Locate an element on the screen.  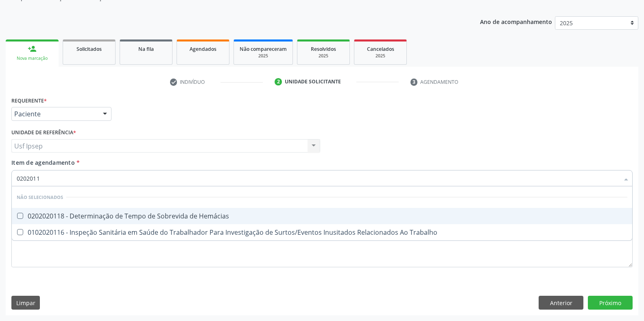
button: Próximo is located at coordinates (610, 303).